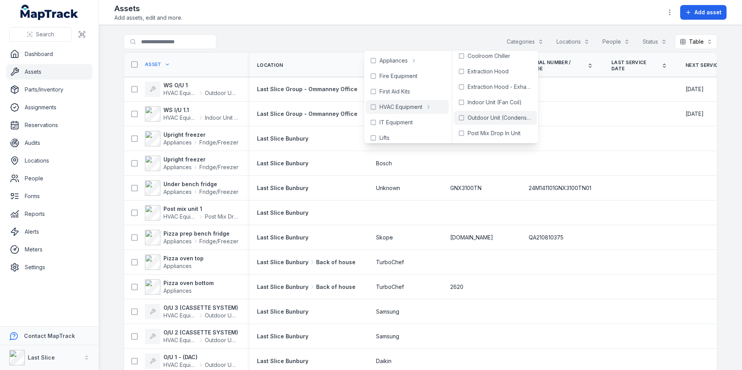 The height and width of the screenshot is (370, 742). What do you see at coordinates (49, 12) in the screenshot?
I see `a: MapTrack` at bounding box center [49, 12].